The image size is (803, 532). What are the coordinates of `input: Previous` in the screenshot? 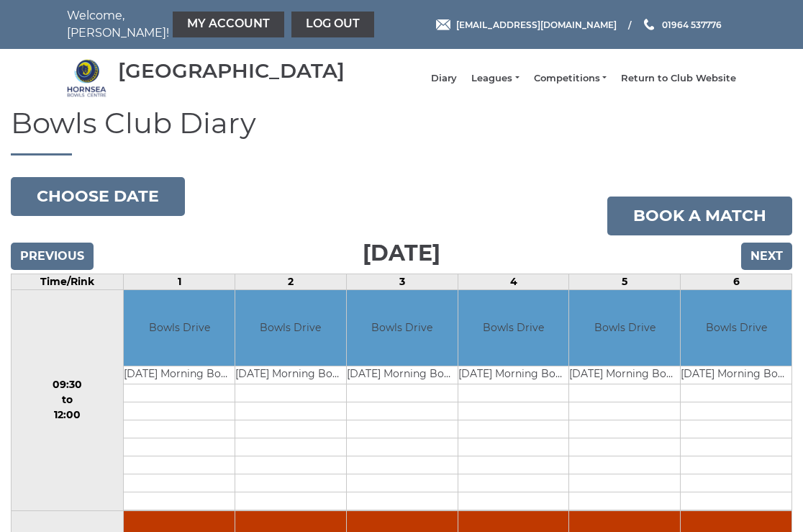 It's located at (52, 256).